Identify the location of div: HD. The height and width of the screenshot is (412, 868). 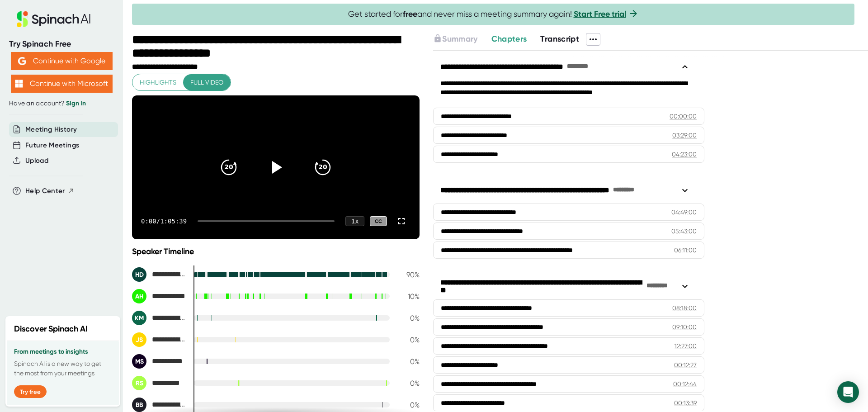
(139, 274).